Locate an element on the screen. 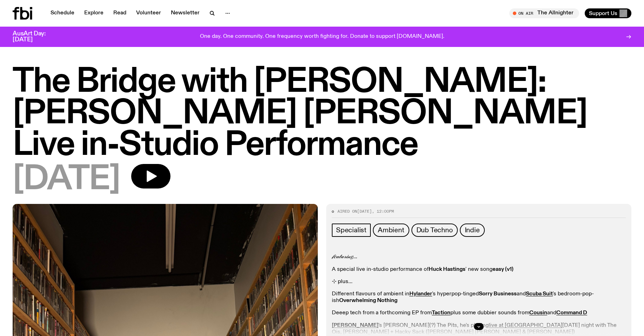 The image size is (644, 336). p: Different flavours of ambient in 's hyperpop-tinged and 's bedroom-pop-ish is located at coordinates (479, 298).